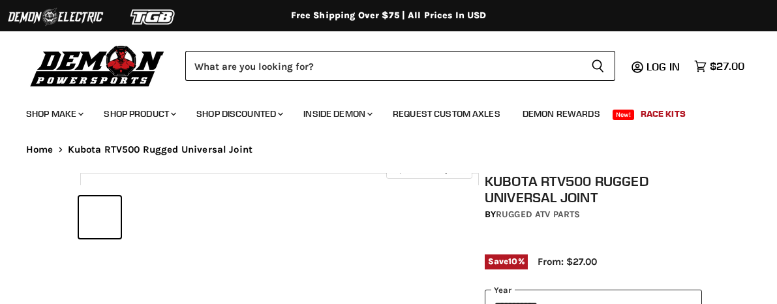 Image resolution: width=777 pixels, height=304 pixels. I want to click on span: New!, so click(624, 115).